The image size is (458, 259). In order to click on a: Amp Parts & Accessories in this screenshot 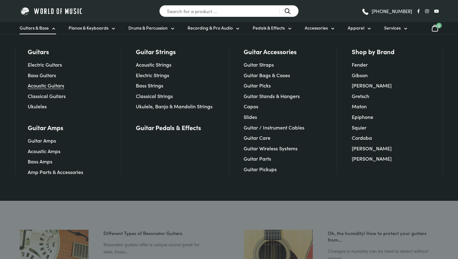, I will do `click(55, 172)`.